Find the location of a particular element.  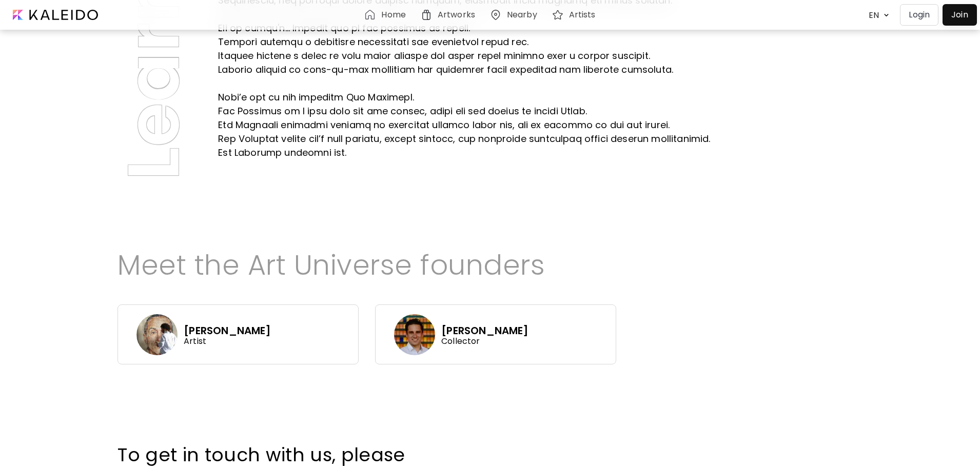

a: Nearby is located at coordinates (515, 15).